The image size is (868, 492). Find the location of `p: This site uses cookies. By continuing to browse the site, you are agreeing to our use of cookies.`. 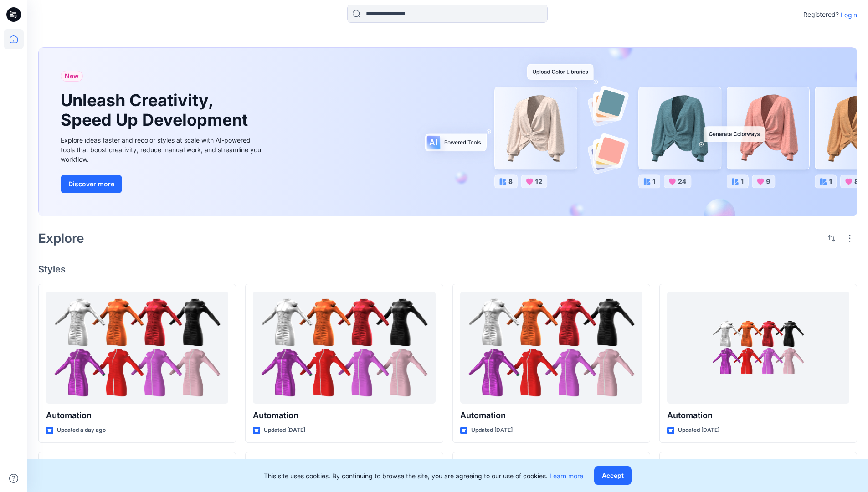

p: This site uses cookies. By continuing to browse the site, you are agreeing to our use of cookies. is located at coordinates (423, 476).